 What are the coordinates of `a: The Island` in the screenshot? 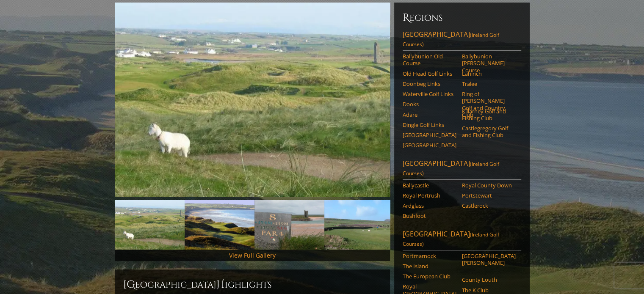 It's located at (429, 266).